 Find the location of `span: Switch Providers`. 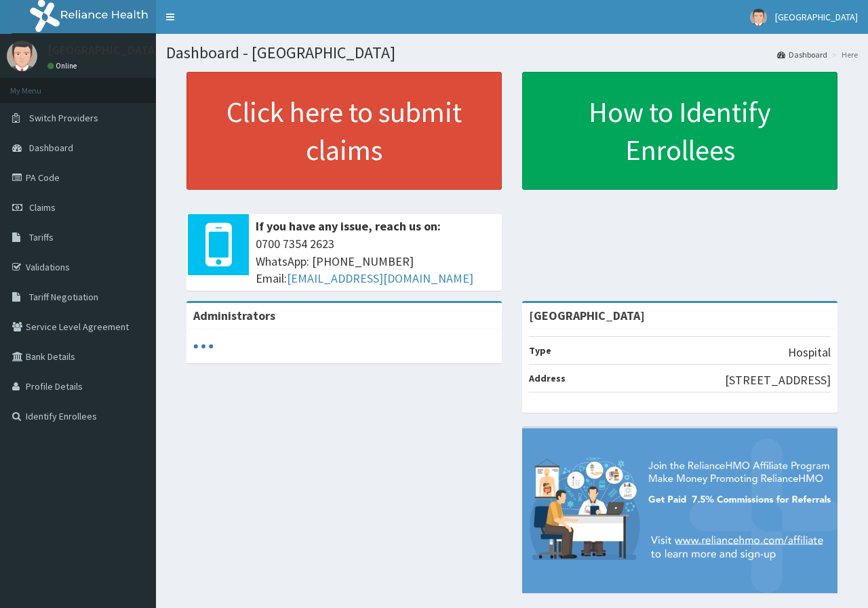

span: Switch Providers is located at coordinates (64, 118).